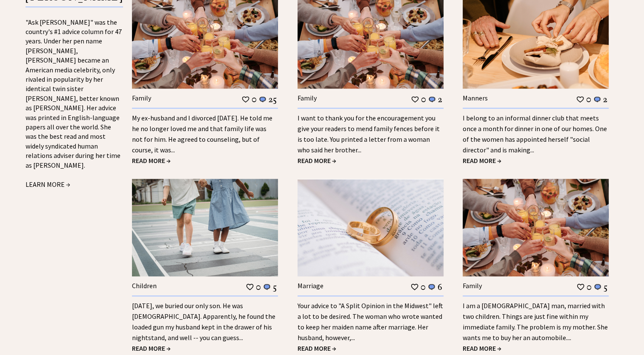 This screenshot has height=355, width=644. I want to click on td: 25, so click(272, 99).